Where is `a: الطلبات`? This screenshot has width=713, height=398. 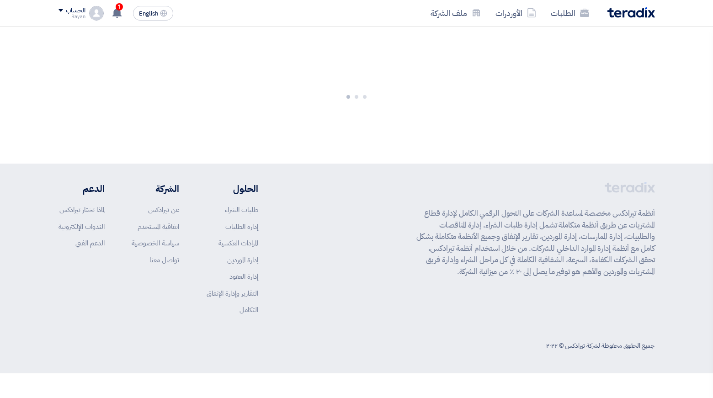
a: الطلبات is located at coordinates (570, 13).